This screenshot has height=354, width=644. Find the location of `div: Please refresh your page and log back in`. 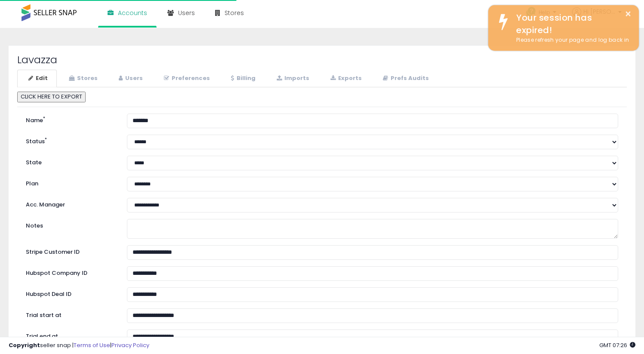

div: Please refresh your page and log back in is located at coordinates (571, 40).